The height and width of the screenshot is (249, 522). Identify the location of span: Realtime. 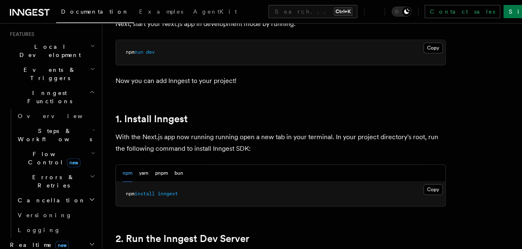
(38, 245).